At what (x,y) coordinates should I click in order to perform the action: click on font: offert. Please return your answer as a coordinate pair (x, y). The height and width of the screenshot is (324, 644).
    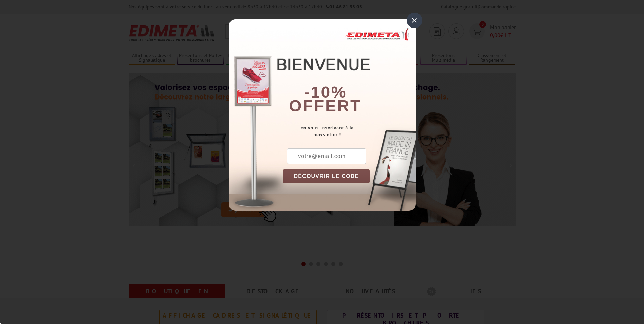
    Looking at the image, I should click on (325, 106).